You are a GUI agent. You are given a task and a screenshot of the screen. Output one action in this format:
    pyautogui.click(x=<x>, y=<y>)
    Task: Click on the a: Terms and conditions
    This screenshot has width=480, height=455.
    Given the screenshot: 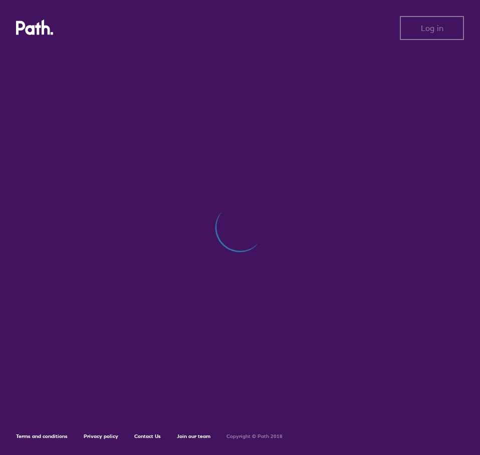 What is the action you would take?
    pyautogui.click(x=42, y=436)
    